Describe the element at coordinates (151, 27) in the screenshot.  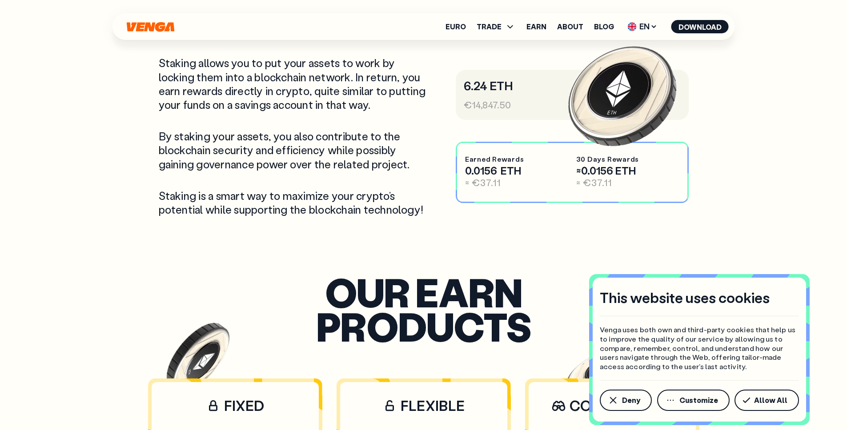
I see `a: Home` at that location.